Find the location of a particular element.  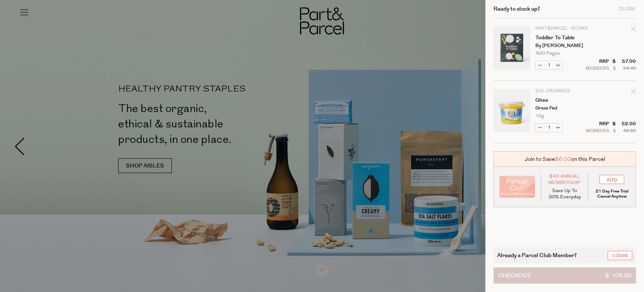

p: 21 Day Free Trial Cancel Anytime is located at coordinates (612, 194).